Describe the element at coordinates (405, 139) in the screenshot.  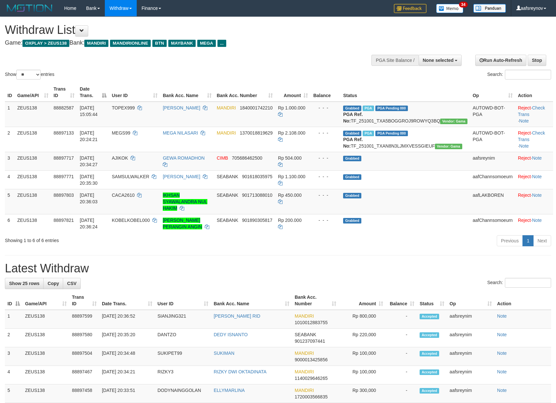
I see `td: TF_251001_TXAN8N3LJMXVESSGIEUF` at that location.